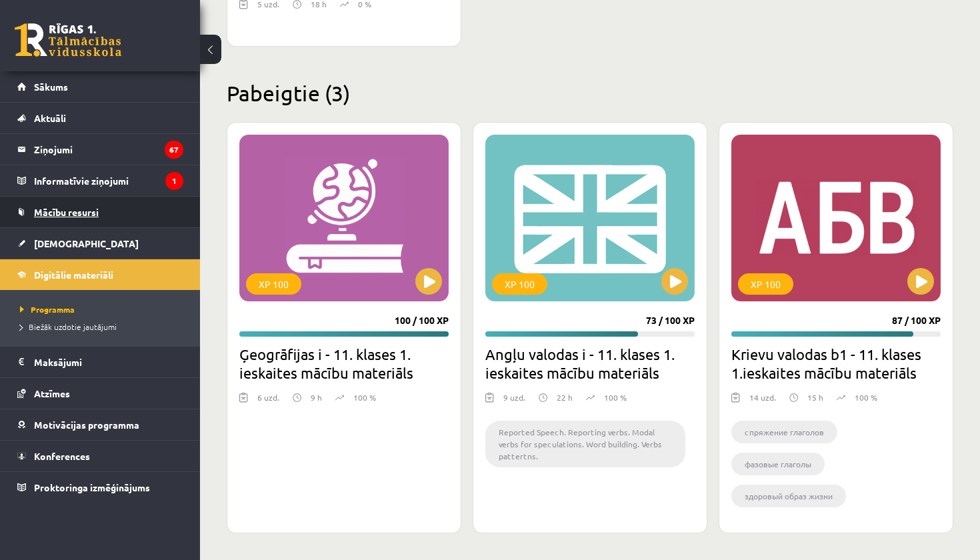 The image size is (980, 560). I want to click on li: фазовые глаголы, so click(778, 463).